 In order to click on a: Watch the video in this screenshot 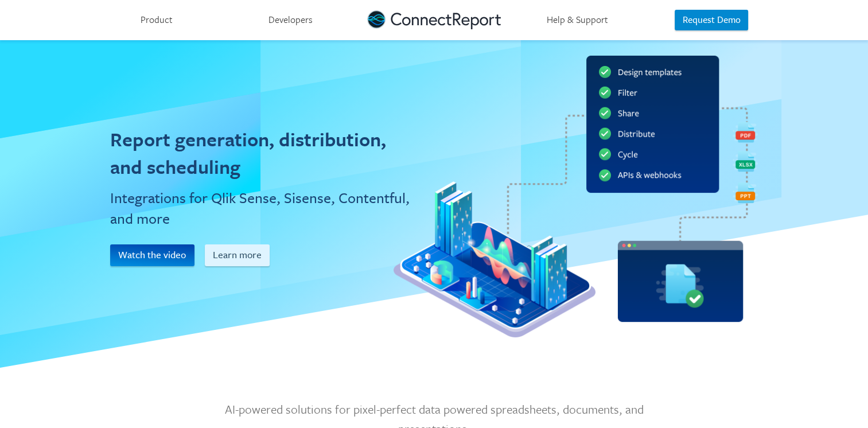, I will do `click(157, 255)`.